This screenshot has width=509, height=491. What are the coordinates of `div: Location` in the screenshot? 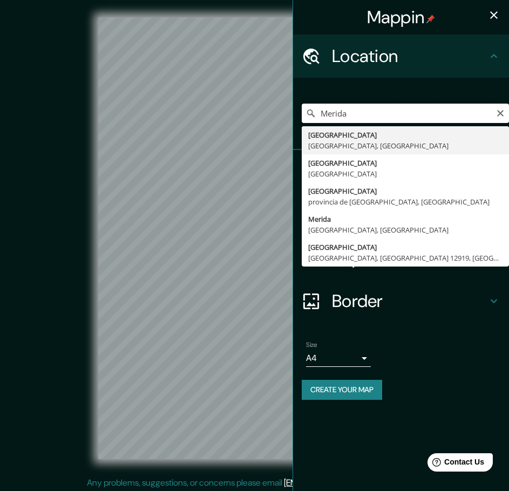 It's located at (401, 56).